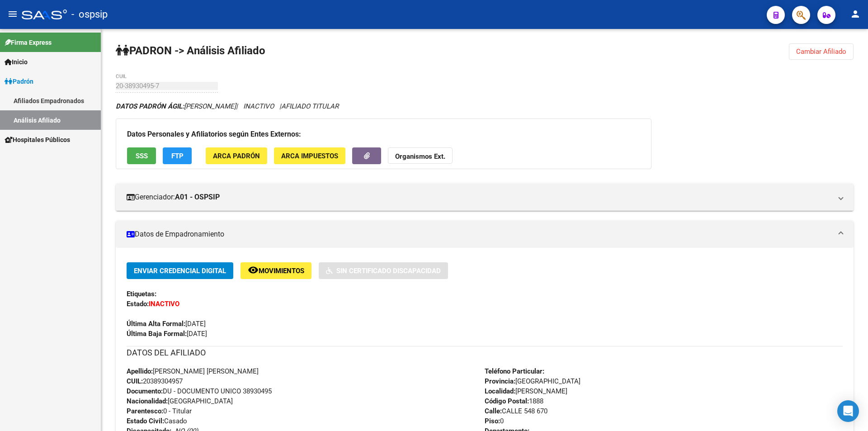 The image size is (868, 431). Describe the element at coordinates (514, 401) in the screenshot. I see `span: 1888` at that location.